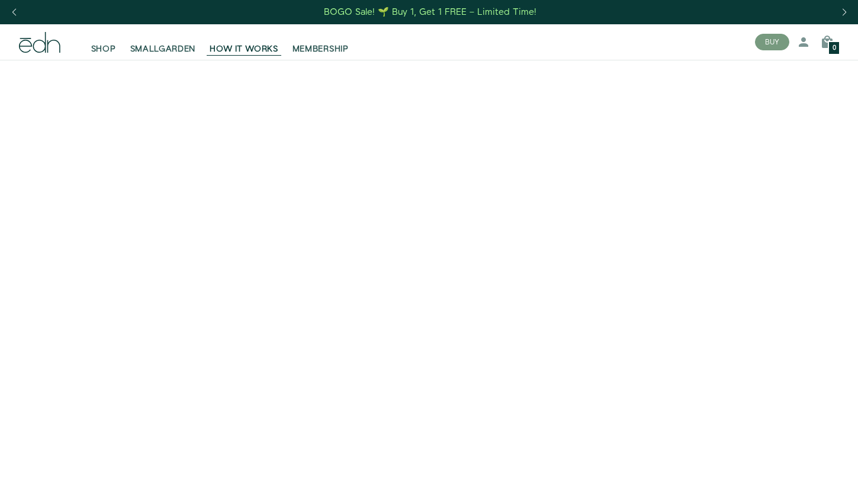 The height and width of the screenshot is (504, 858). I want to click on a: HOW IT WORKS, so click(243, 42).